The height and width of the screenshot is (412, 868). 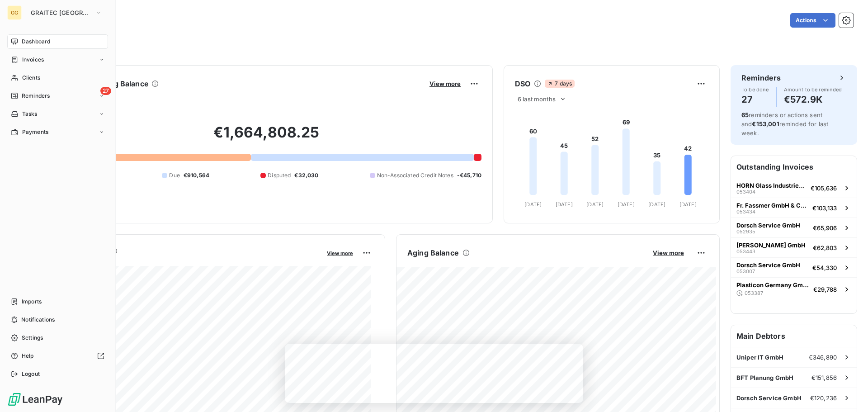 What do you see at coordinates (186, 261) in the screenshot?
I see `span: Monthly Revenue` at bounding box center [186, 261].